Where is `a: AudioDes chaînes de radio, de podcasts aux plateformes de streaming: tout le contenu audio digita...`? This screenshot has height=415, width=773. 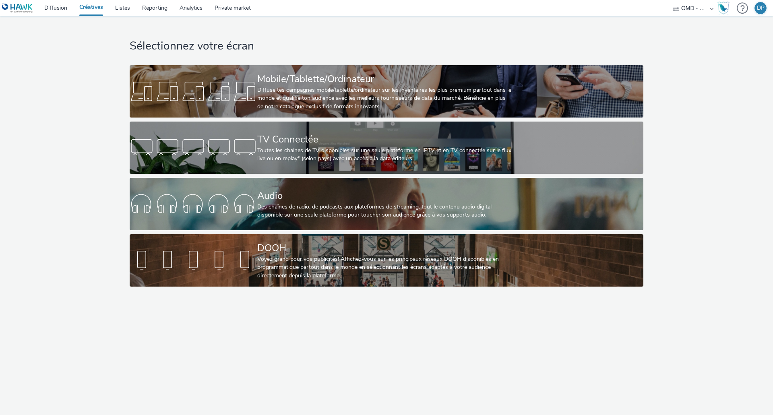 a: AudioDes chaînes de radio, de podcasts aux plateformes de streaming: tout le contenu audio digita... is located at coordinates (386, 204).